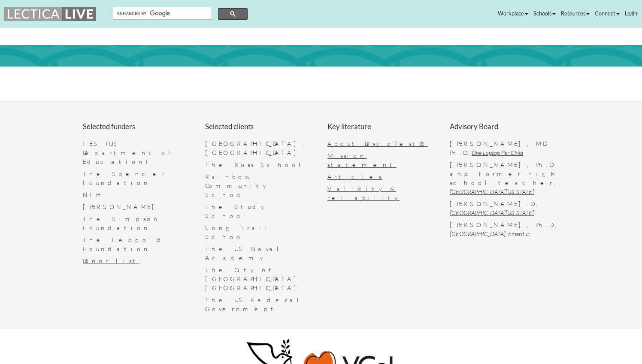 The height and width of the screenshot is (364, 642). Describe the element at coordinates (607, 14) in the screenshot. I see `a: Connect` at that location.